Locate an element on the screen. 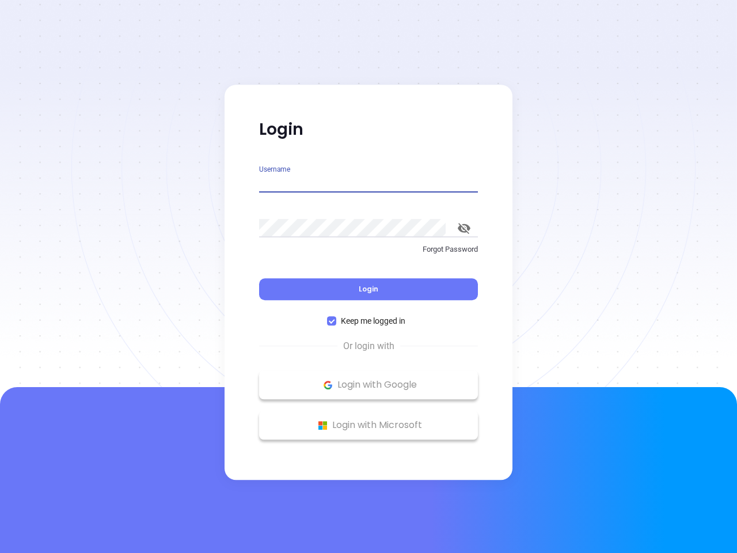 Image resolution: width=737 pixels, height=553 pixels. button: Google Logo Login with Google is located at coordinates (369, 385).